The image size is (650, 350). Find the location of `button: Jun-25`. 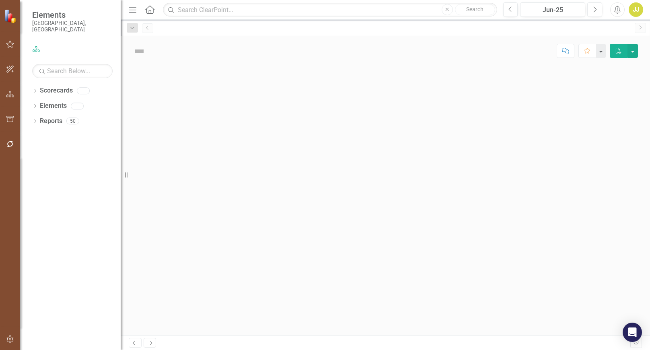

button: Jun-25 is located at coordinates (553, 10).